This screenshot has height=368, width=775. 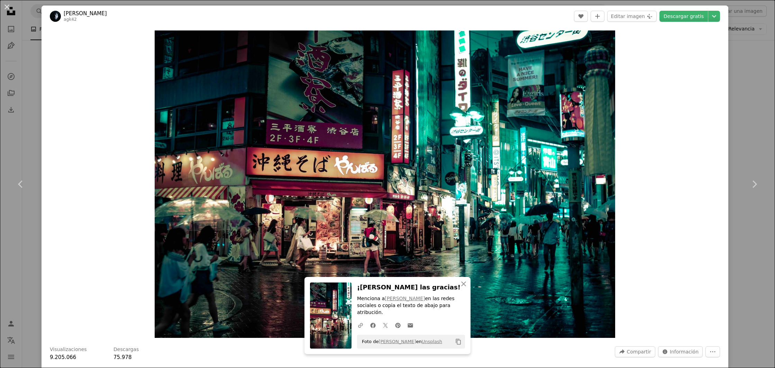 What do you see at coordinates (432, 341) in the screenshot?
I see `a: Unsplash` at bounding box center [432, 341].